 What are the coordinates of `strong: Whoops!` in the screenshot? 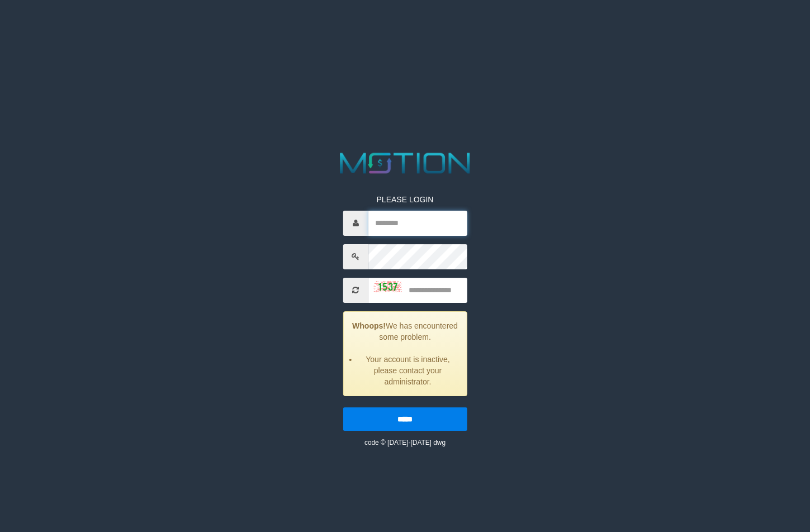 It's located at (369, 325).